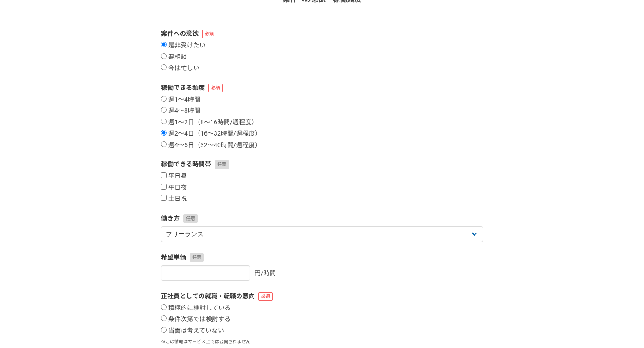  Describe the element at coordinates (322, 164) in the screenshot. I see `label: 稼働できる時間帯` at that location.